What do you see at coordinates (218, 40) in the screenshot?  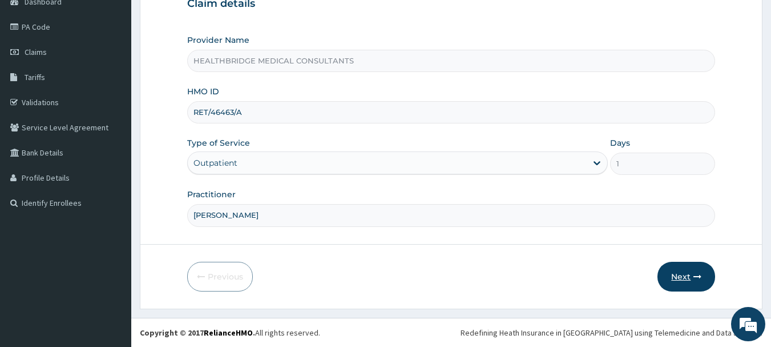 I see `label: Provider Name` at bounding box center [218, 40].